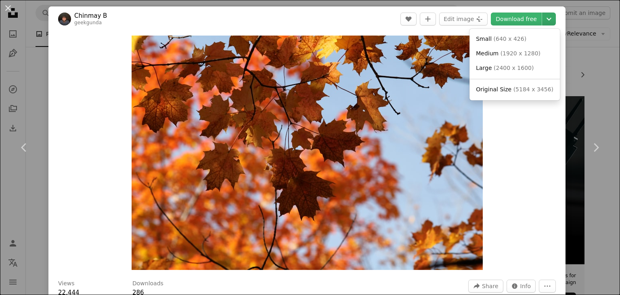  What do you see at coordinates (483, 68) in the screenshot?
I see `span: Large` at bounding box center [483, 68].